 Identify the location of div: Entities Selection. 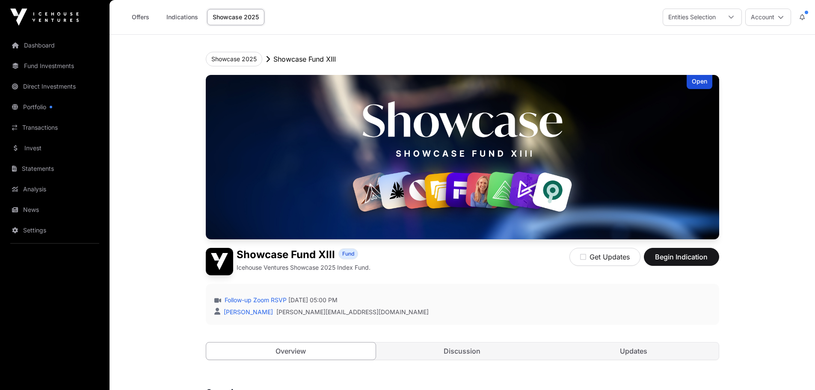
(692, 17).